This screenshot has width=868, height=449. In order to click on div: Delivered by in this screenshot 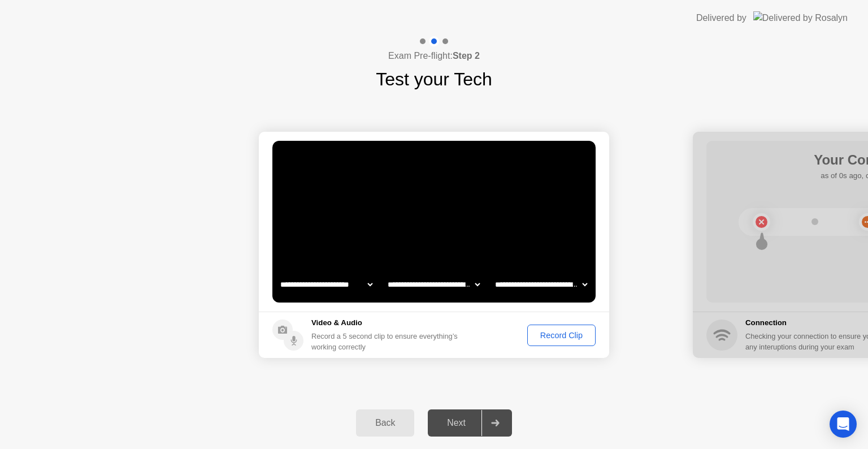, I will do `click(721, 18)`.